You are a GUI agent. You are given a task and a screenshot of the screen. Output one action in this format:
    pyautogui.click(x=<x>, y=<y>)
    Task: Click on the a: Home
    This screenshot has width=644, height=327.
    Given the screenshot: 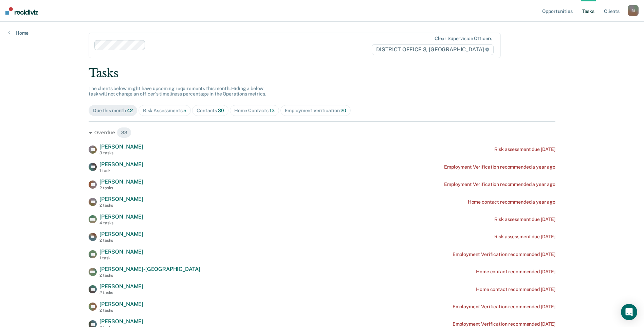 What is the action you would take?
    pyautogui.click(x=18, y=33)
    